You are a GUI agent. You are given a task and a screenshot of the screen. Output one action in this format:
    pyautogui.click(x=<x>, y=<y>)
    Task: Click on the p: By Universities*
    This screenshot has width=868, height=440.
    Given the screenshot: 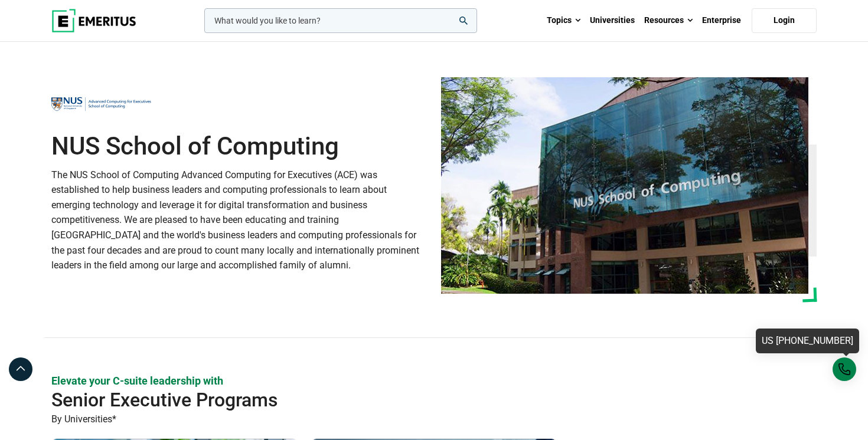 What is the action you would take?
    pyautogui.click(x=434, y=420)
    